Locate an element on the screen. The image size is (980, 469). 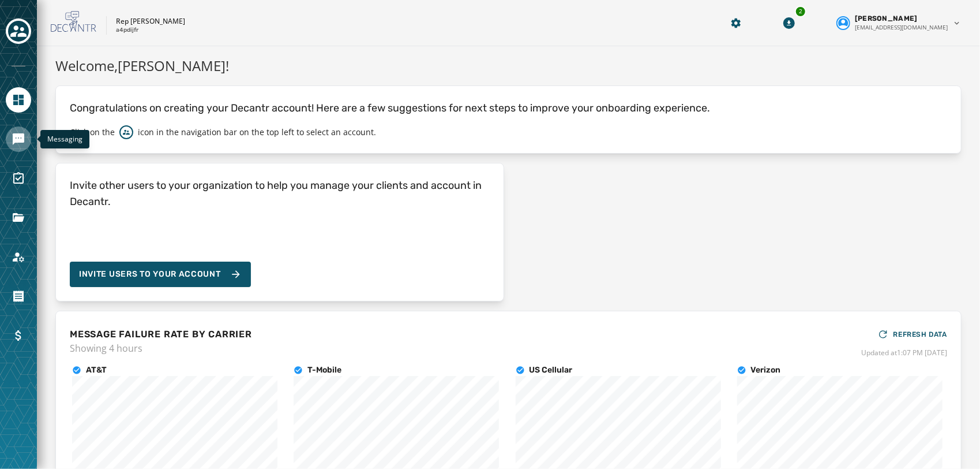
button: Download Menu is located at coordinates (789, 23).